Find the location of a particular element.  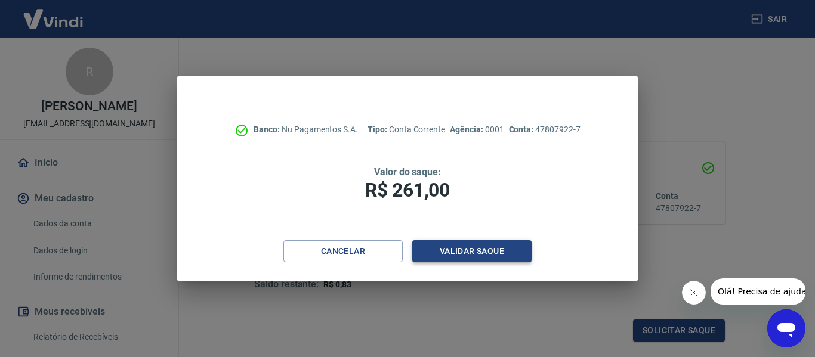

span: Olá! Precisa de ajuda? is located at coordinates (54, 13).